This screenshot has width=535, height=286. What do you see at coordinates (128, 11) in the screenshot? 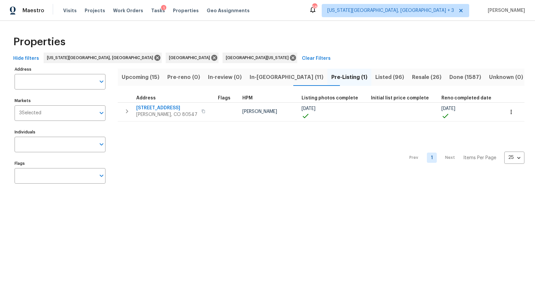
I see `span: Work Orders` at bounding box center [128, 11].